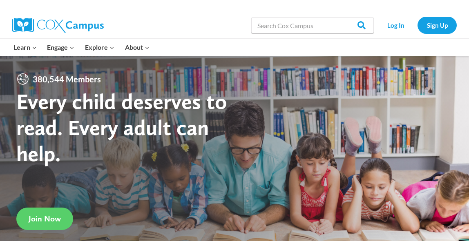  Describe the element at coordinates (58, 25) in the screenshot. I see `img: Cox Campus` at that location.